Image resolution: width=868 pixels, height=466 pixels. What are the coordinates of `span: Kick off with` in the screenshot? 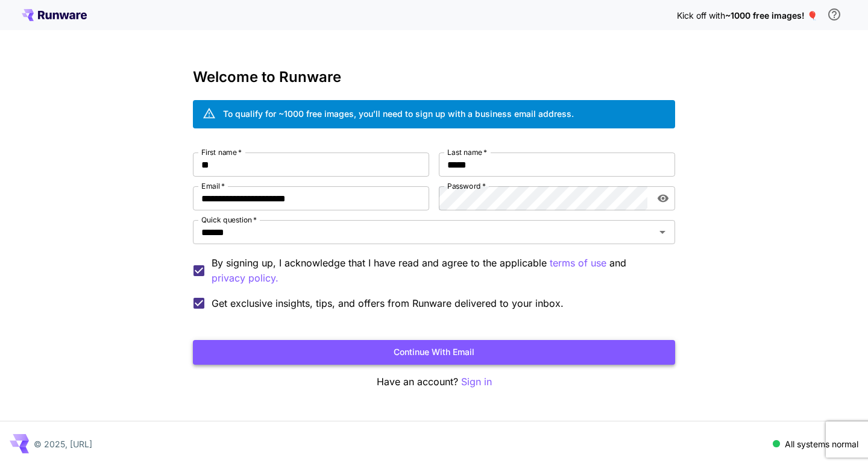 It's located at (701, 15).